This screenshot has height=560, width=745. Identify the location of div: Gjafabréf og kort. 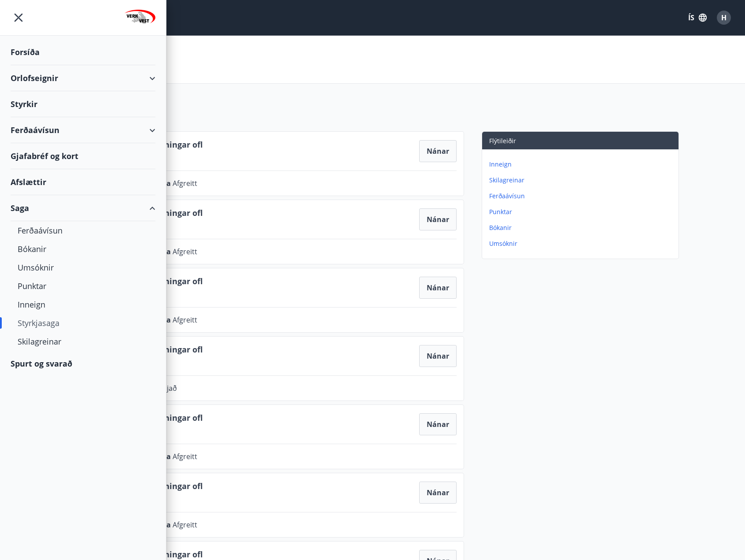
(82, 156).